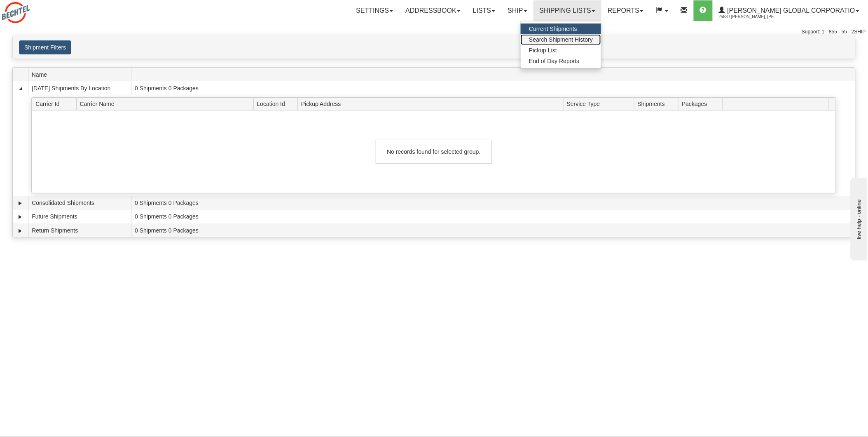 Image resolution: width=868 pixels, height=437 pixels. What do you see at coordinates (434, 151) in the screenshot?
I see `div: No records found for selected group.` at bounding box center [434, 151].